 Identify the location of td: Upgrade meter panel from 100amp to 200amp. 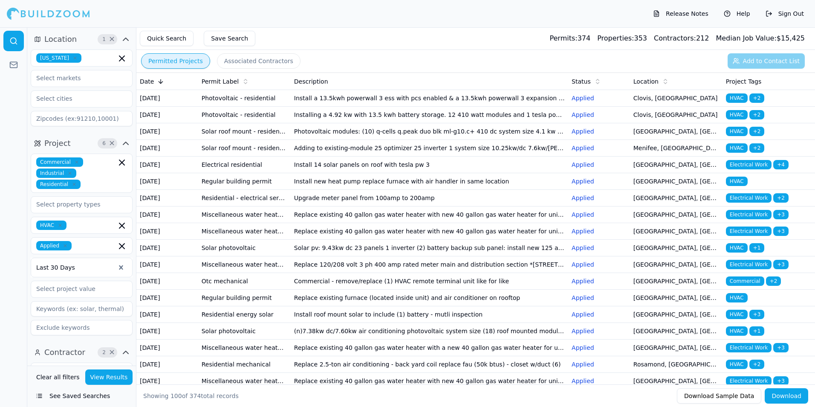
(429, 198).